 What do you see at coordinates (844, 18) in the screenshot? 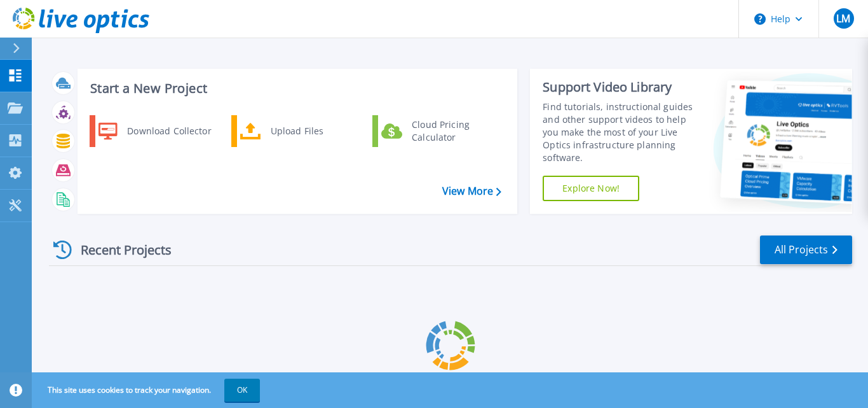
I see `span: LM` at bounding box center [844, 18].